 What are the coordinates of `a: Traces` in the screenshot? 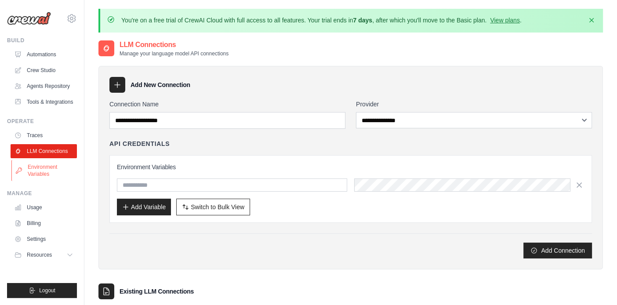 It's located at (43, 135).